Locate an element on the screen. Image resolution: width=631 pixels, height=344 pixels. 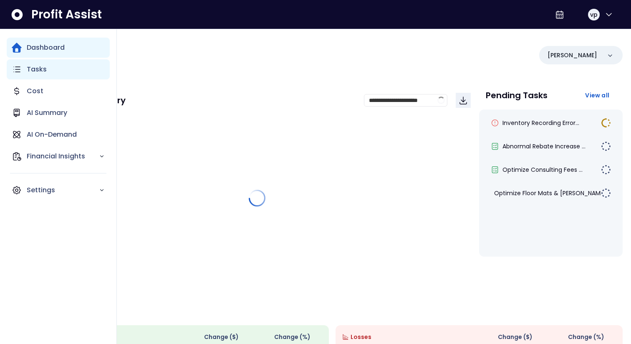
p: Wins & Losses is located at coordinates (332, 311).